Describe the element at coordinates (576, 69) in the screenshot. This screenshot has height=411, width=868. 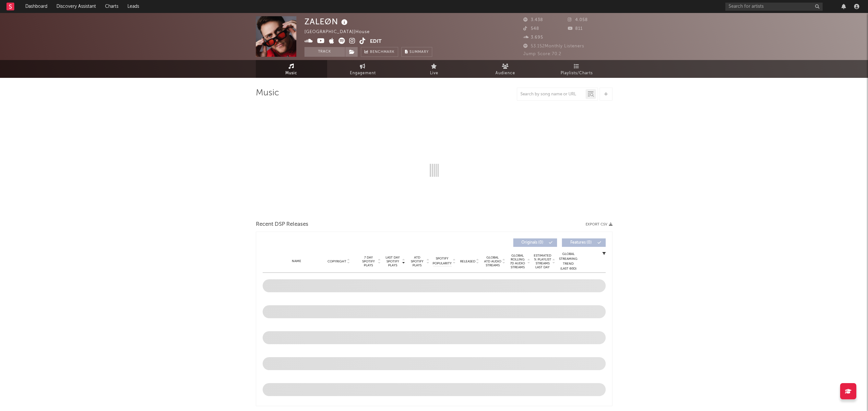
I see `a: Playlists/Charts` at that location.